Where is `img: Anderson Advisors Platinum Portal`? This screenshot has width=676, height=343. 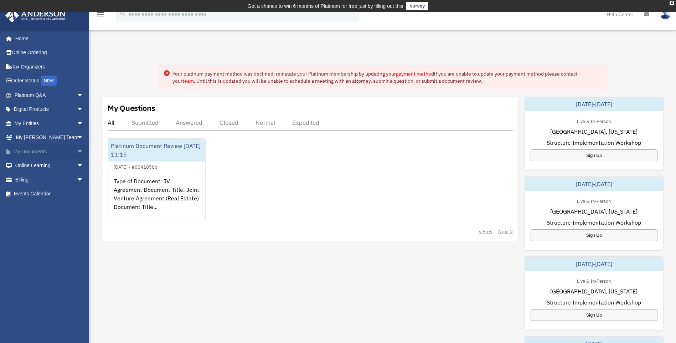 img: Anderson Advisors Platinum Portal is located at coordinates (35, 15).